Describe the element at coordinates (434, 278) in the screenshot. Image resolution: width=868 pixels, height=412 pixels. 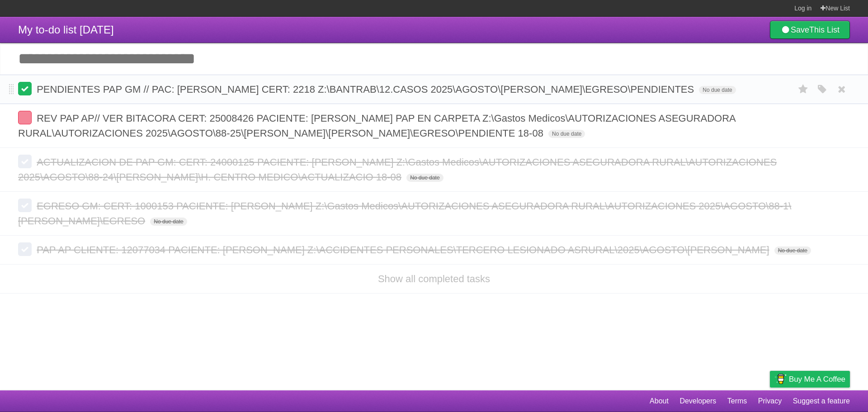
I see `a: Show all completed tasks` at that location.